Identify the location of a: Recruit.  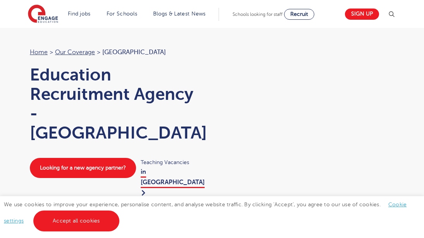
(299, 14).